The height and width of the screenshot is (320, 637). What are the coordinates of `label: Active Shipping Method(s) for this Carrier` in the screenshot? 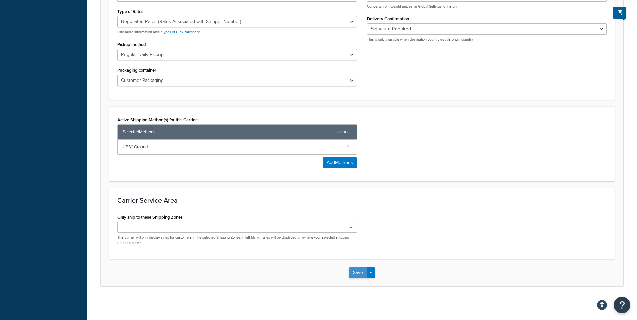 It's located at (158, 120).